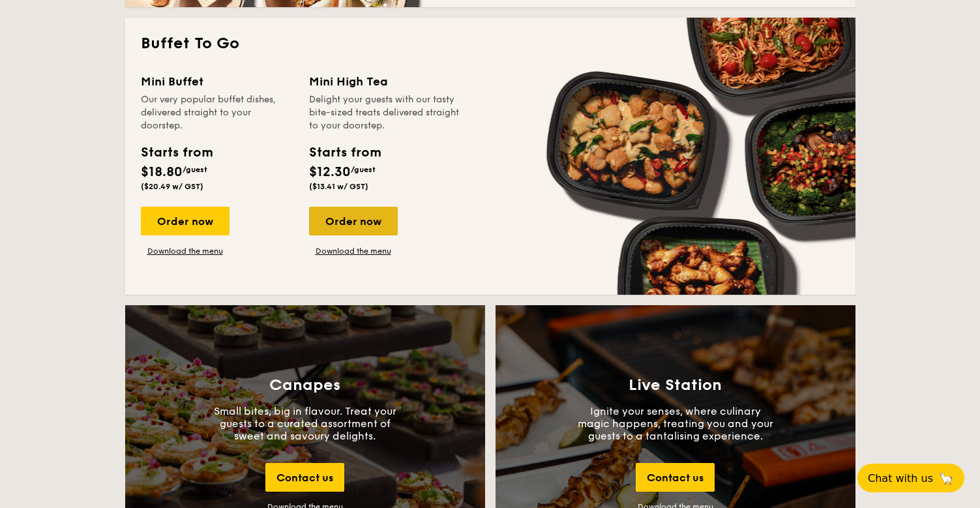 This screenshot has height=508, width=980. I want to click on h3: Canapes, so click(305, 385).